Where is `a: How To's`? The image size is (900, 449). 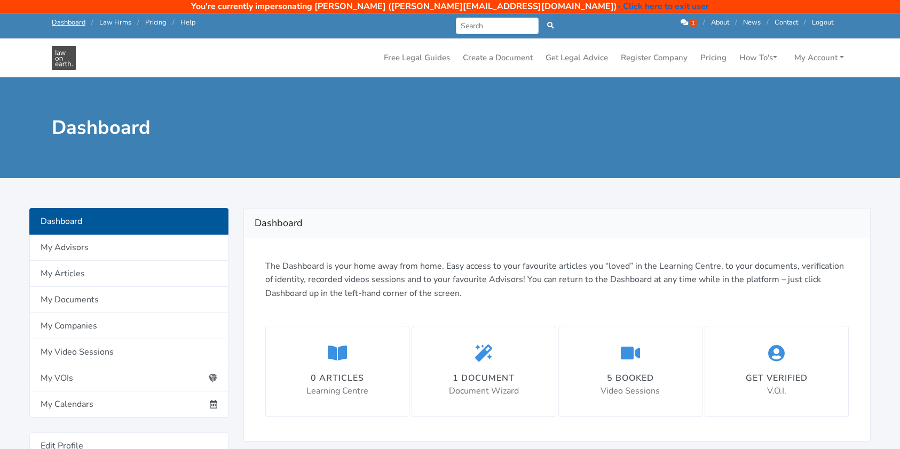
a: How To's is located at coordinates (758, 58).